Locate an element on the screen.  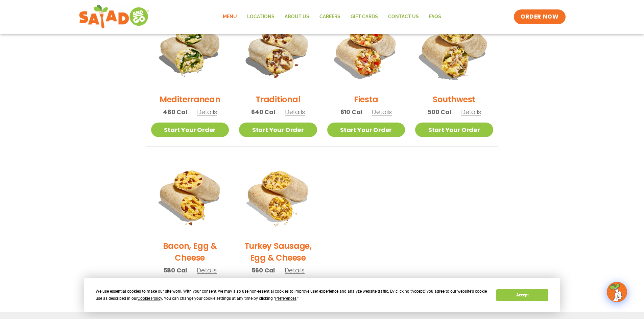
h2: Turkey Sausage, Egg & Cheese is located at coordinates (278, 252).